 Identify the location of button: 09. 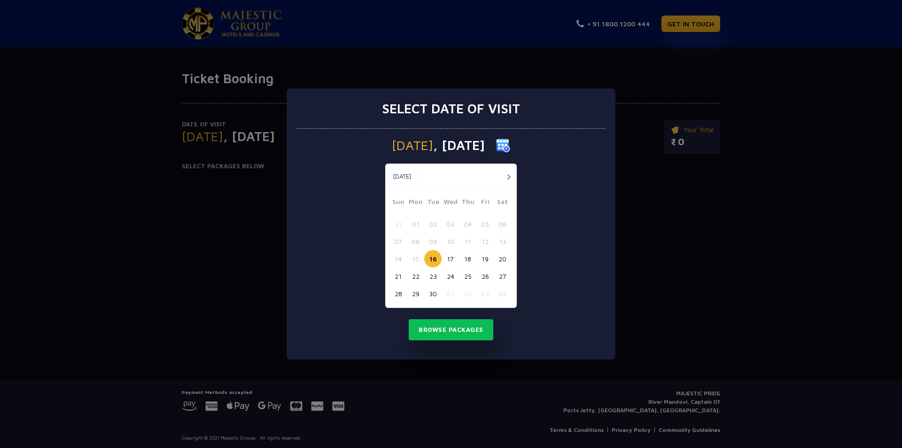
(433, 241).